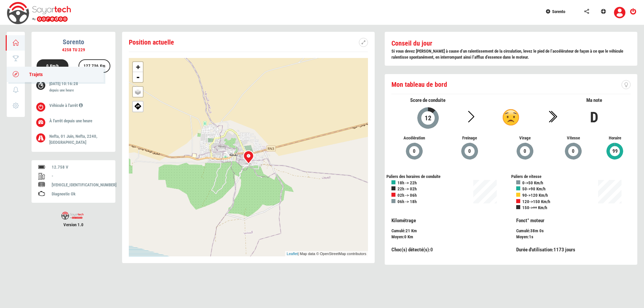 The image size is (644, 308). I want to click on b: 150->++ Km/h, so click(535, 208).